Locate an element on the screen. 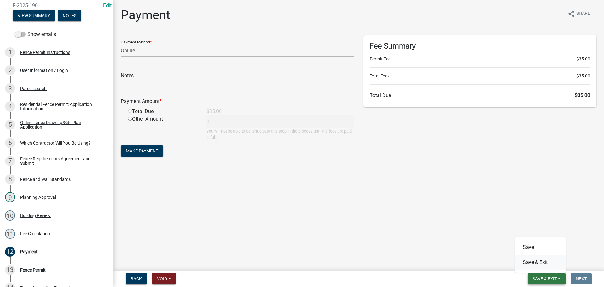 Image resolution: width=604 pixels, height=287 pixels. button: Save is located at coordinates (541, 247).